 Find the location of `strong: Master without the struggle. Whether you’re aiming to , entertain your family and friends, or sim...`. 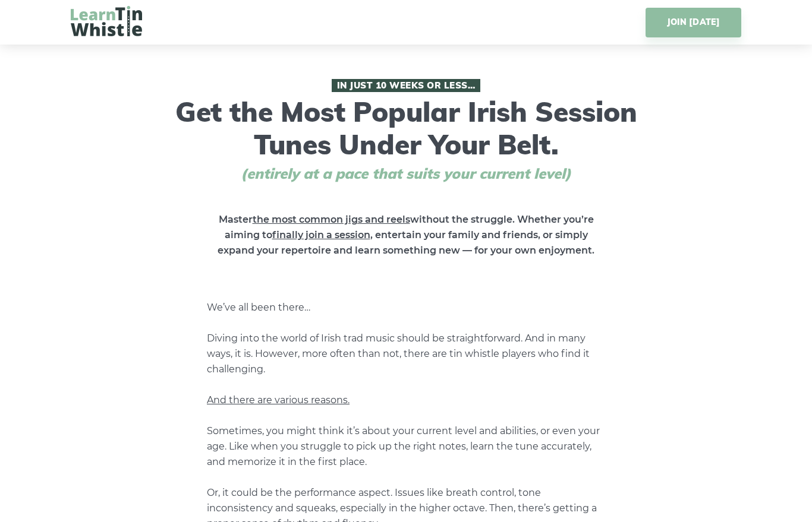

strong: Master without the struggle. Whether you’re aiming to , entertain your family and friends, or sim... is located at coordinates (406, 234).